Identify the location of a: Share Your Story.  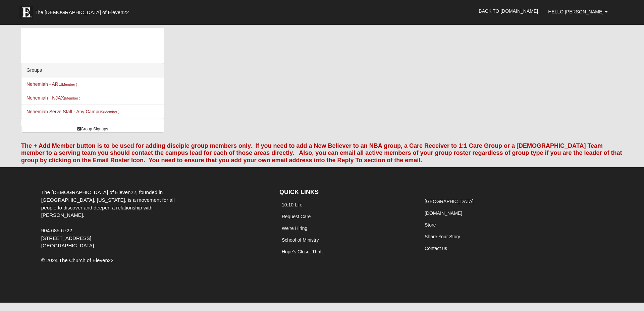
(442, 236).